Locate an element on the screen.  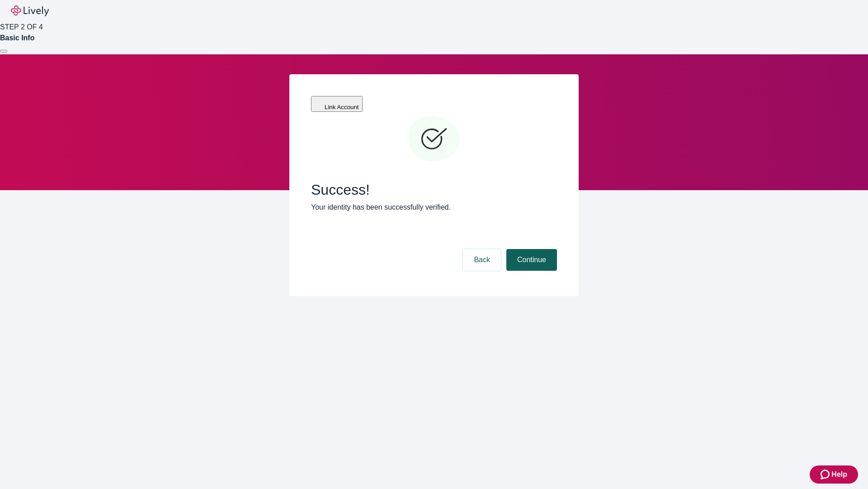
button: Back is located at coordinates (482, 260).